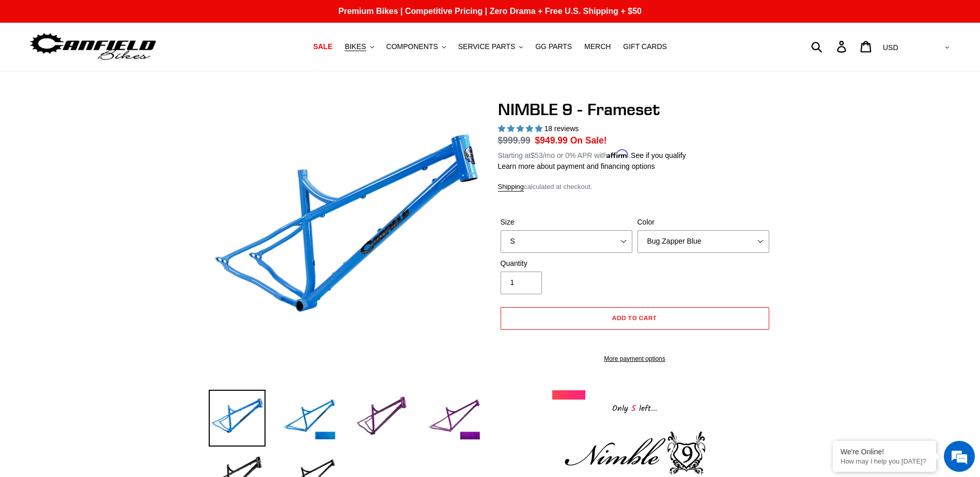 The height and width of the screenshot is (477, 980). What do you see at coordinates (635, 359) in the screenshot?
I see `a: More payment options` at bounding box center [635, 359].